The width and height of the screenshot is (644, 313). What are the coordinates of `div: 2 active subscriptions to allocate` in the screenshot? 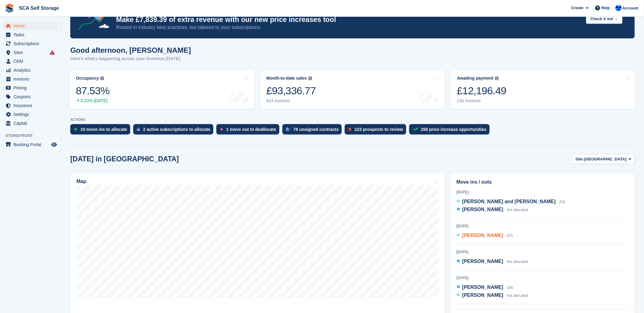 It's located at (177, 130).